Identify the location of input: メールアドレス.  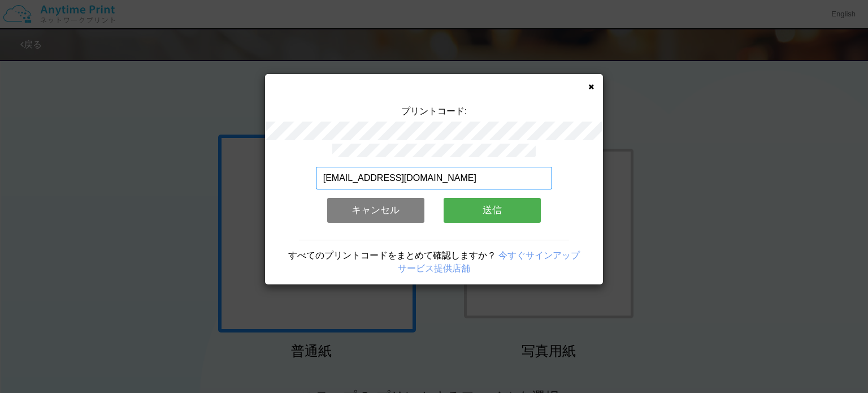
(434, 178).